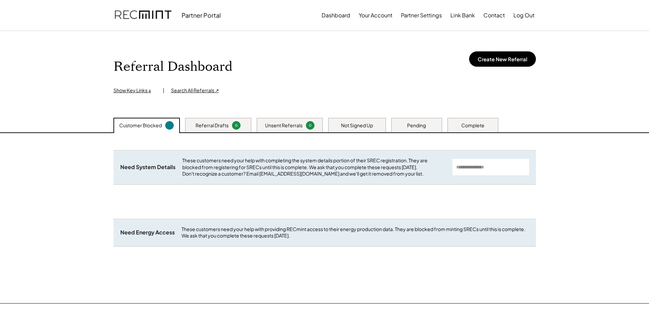 The image size is (649, 310). I want to click on div: Partner Portal, so click(201, 15).